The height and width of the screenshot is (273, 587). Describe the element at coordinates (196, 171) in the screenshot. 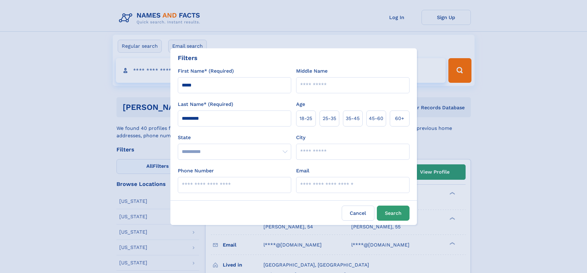

I see `label: Phone Number` at that location.